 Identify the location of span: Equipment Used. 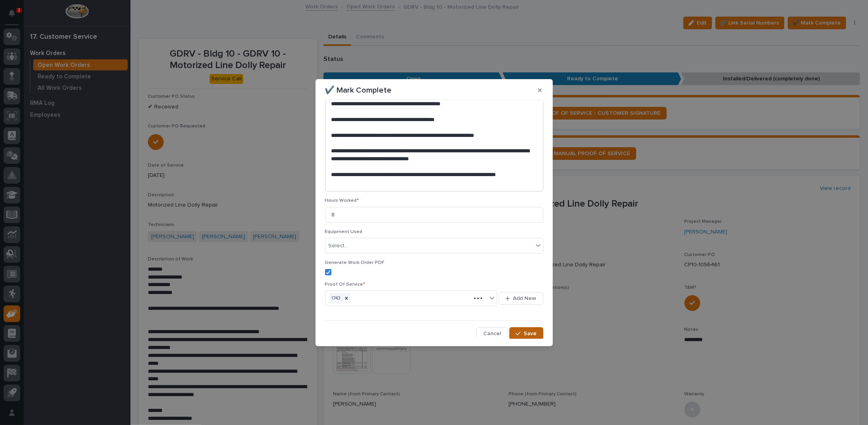
(344, 232).